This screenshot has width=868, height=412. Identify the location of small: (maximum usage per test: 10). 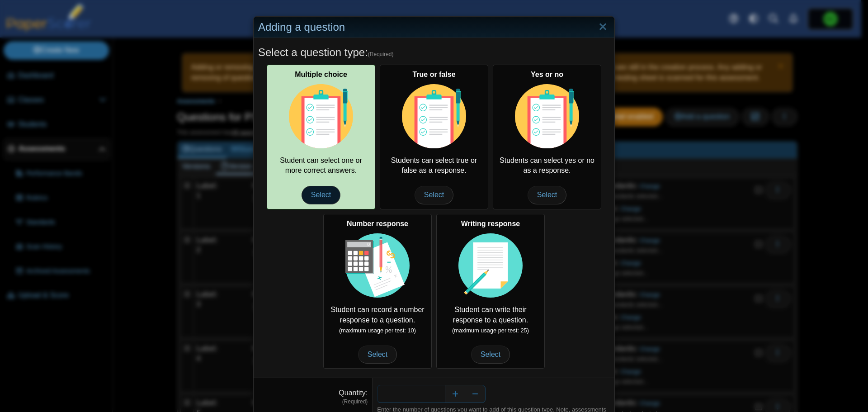
(377, 330).